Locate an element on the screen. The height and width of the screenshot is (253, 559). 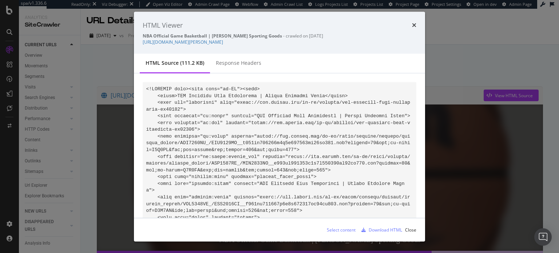
div: Select content is located at coordinates (341, 229).